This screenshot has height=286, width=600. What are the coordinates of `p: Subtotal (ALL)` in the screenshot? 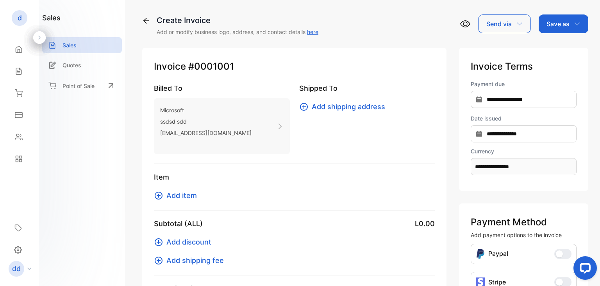 It's located at (178, 223).